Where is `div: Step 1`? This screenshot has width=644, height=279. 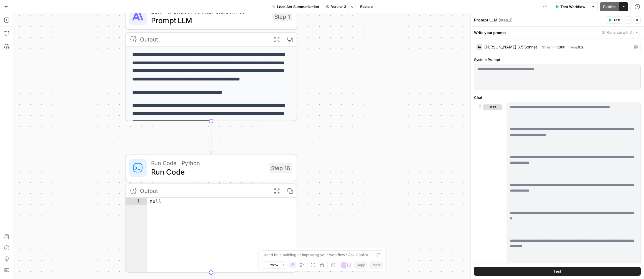 div: Step 1 is located at coordinates (282, 16).